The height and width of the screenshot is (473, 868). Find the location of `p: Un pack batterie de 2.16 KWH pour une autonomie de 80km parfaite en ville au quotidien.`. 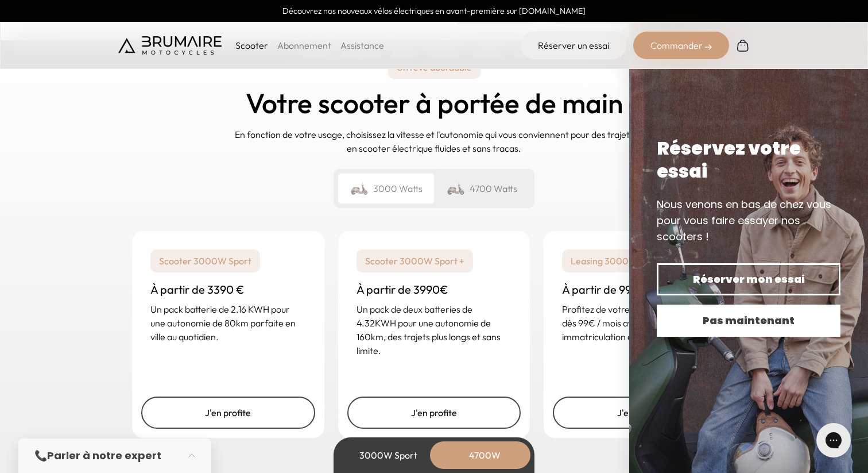

p: Un pack batterie de 2.16 KWH pour une autonomie de 80km parfaite en ville au quotidien. is located at coordinates (228, 323).